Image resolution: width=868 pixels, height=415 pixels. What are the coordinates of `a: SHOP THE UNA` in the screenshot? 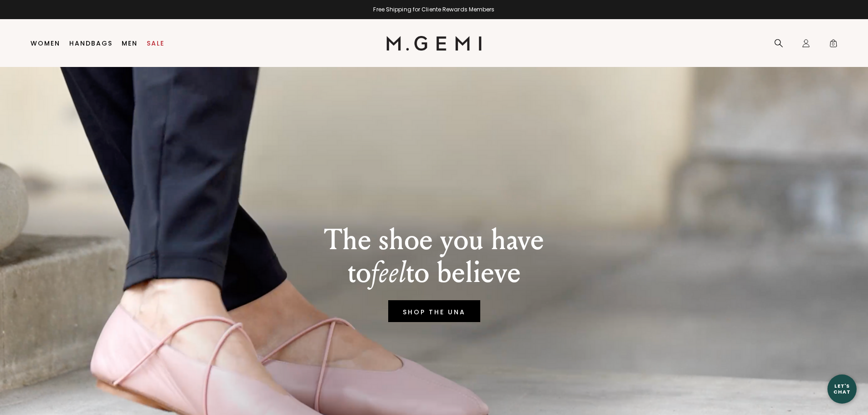 It's located at (434, 312).